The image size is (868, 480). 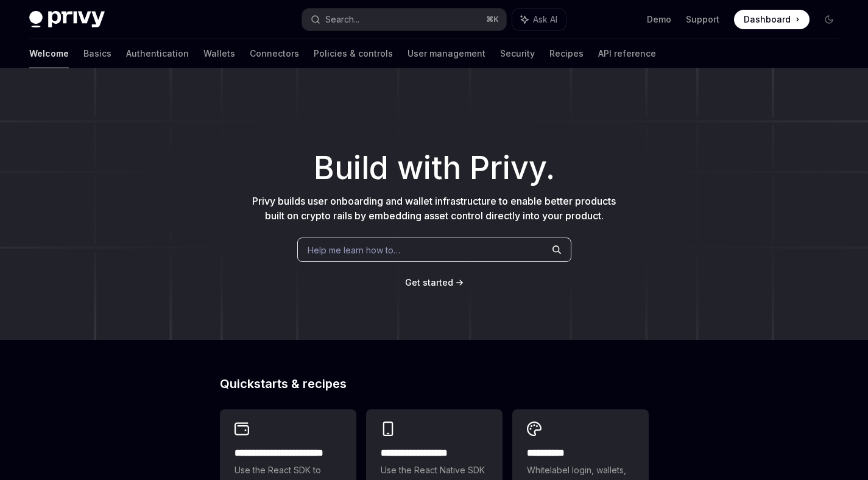 What do you see at coordinates (157, 53) in the screenshot?
I see `a: Authentication` at bounding box center [157, 53].